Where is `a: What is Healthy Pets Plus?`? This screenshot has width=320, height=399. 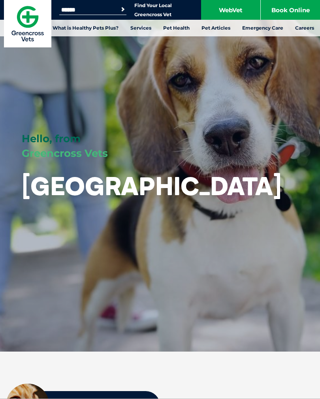
a: What is Healthy Pets Plus? is located at coordinates (85, 28).